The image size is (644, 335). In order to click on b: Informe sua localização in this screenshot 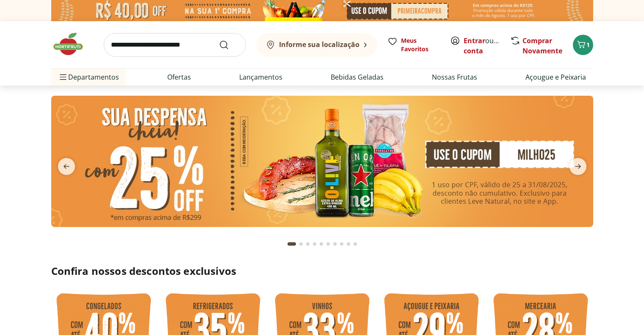, I will do `click(319, 45)`.